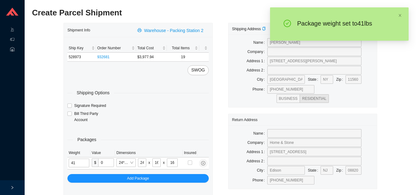  I want to click on div: Package weight set to 41 lb s, so click(343, 23).